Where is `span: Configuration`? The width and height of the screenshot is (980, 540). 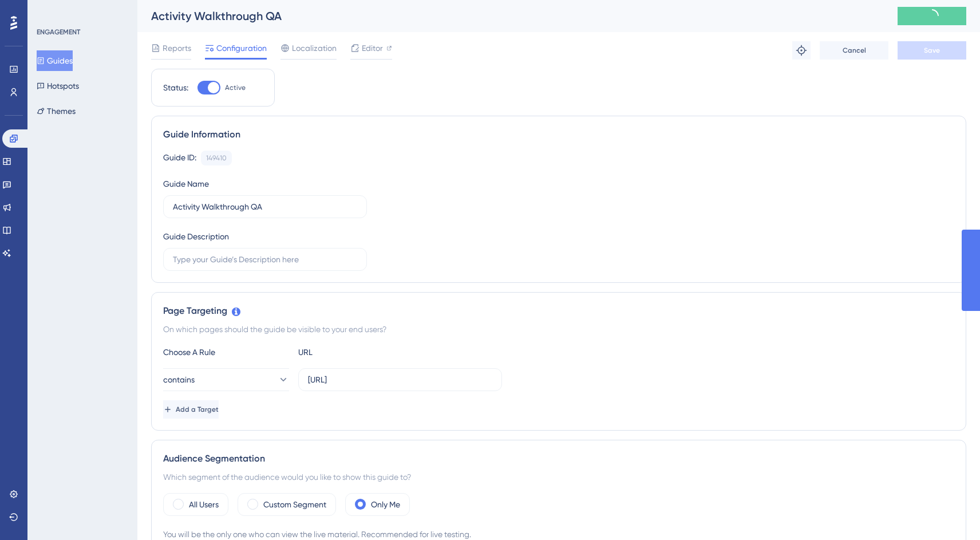
span: Configuration is located at coordinates (241, 48).